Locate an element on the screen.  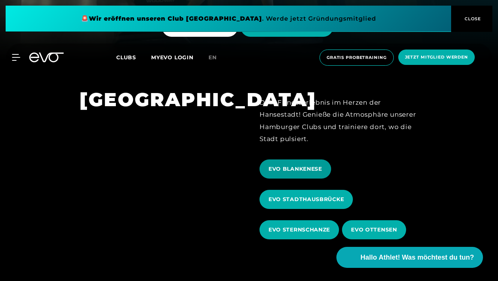
button: CLOSE is located at coordinates (472, 19).